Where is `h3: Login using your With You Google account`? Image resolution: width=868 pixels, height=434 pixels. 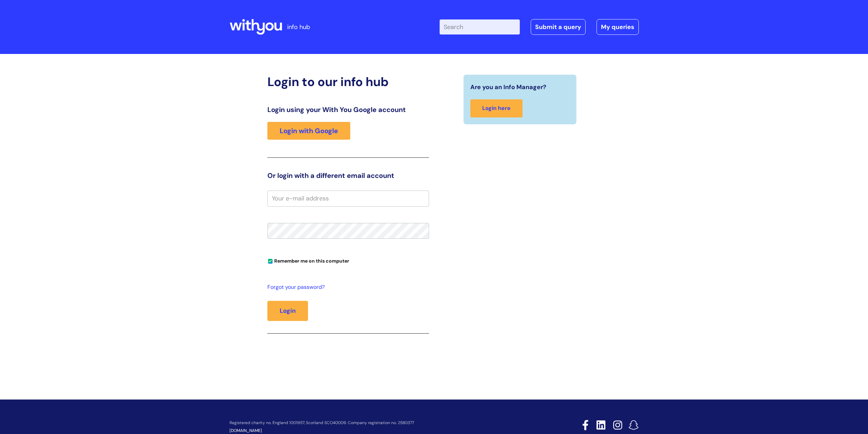
h3: Login using your With You Google account is located at coordinates (348, 109).